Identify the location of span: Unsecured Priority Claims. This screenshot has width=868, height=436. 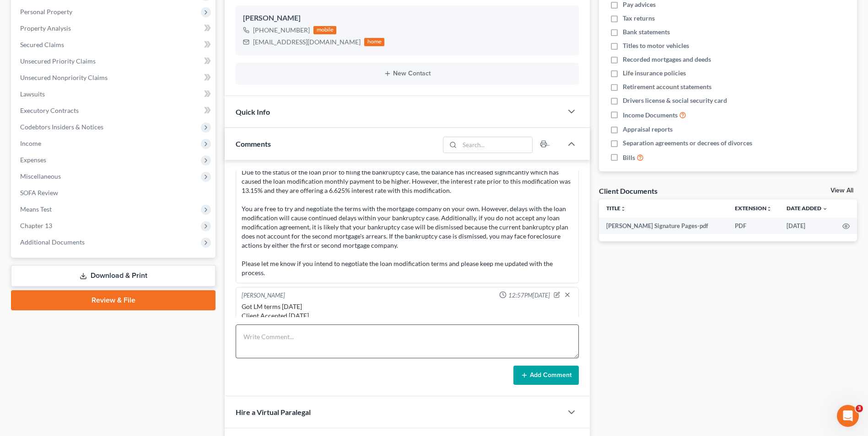
(57, 61).